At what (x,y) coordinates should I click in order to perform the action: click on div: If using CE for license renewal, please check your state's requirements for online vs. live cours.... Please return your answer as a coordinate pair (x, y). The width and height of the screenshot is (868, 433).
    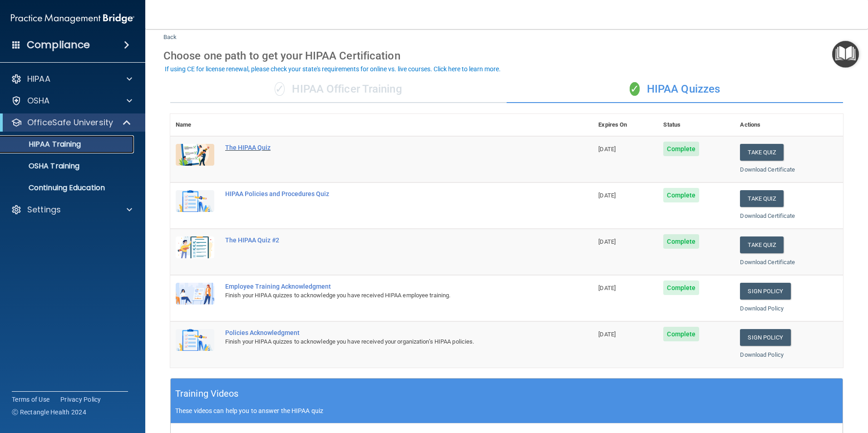
    Looking at the image, I should click on (332, 69).